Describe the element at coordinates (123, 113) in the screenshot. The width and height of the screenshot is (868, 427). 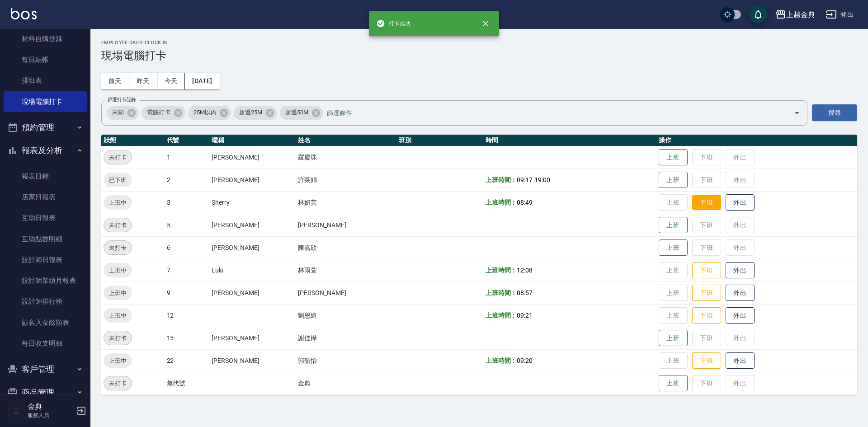
I see `div: 未知` at that location.